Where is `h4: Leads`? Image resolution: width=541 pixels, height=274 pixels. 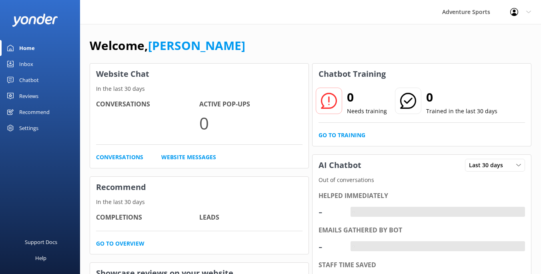
h4: Leads is located at coordinates (251, 218).